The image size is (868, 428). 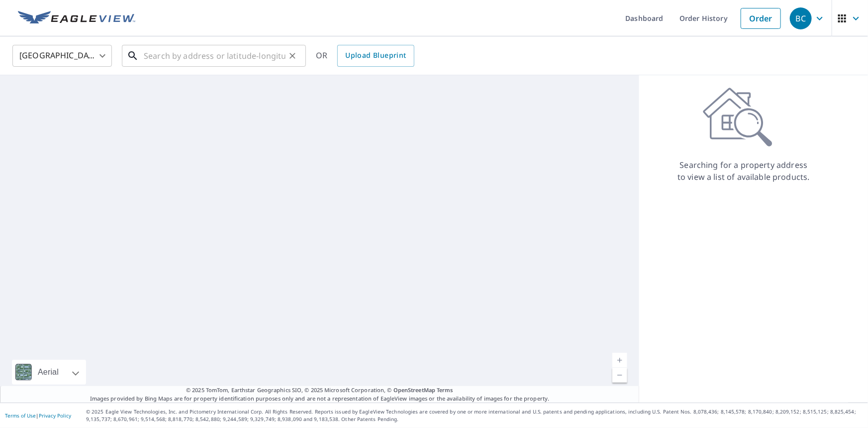 I want to click on a: Current Level 5, Zoom In, so click(x=620, y=360).